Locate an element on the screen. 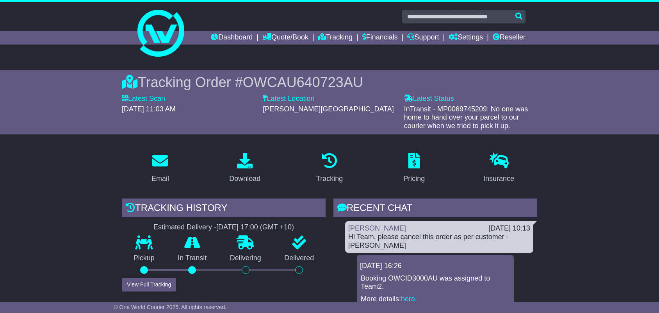  a: Settings is located at coordinates (466, 38).